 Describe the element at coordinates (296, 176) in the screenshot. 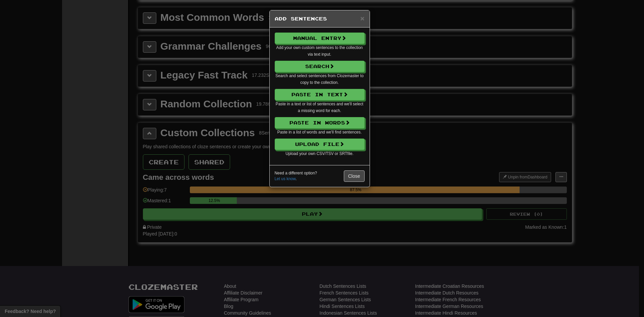

I see `small: Need a different option? .` at that location.